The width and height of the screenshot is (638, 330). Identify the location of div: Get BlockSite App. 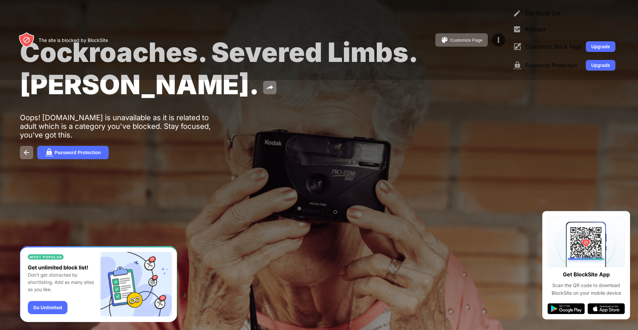
(587, 274).